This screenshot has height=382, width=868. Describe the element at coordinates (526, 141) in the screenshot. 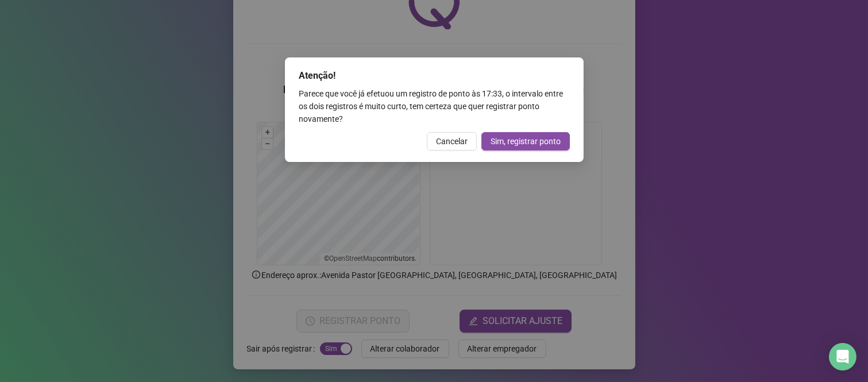

I see `span: Sim, registrar ponto` at that location.